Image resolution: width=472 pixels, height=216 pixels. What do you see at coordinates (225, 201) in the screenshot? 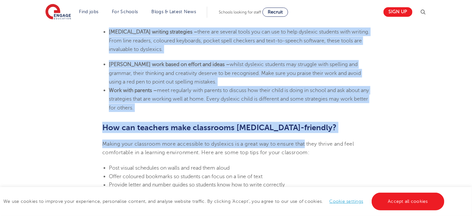
I see `span: We use cookies to improve your experience, personalise content, and analyse website traffic. By c...` at bounding box center [225, 201].